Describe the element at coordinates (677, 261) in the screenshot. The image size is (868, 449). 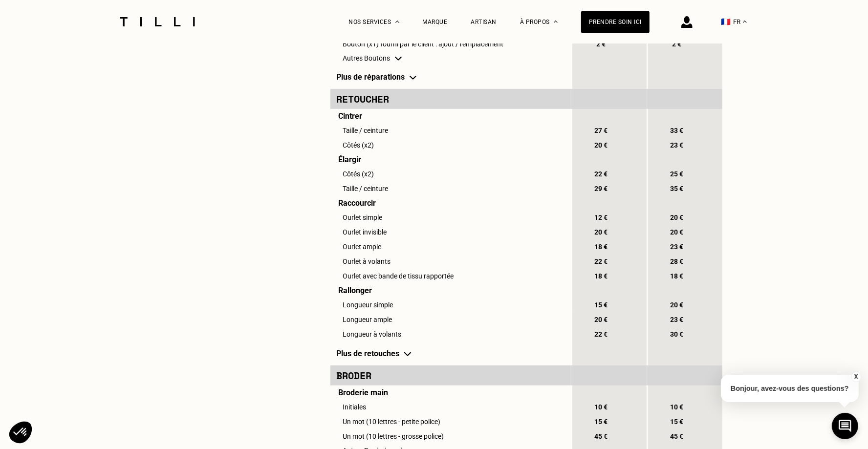
I see `span: 28 €` at that location.